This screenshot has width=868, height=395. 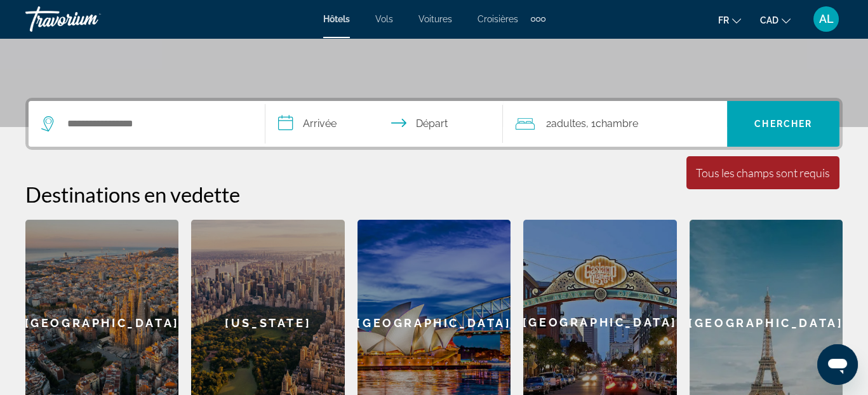 What do you see at coordinates (724, 21) in the screenshot?
I see `span: fr` at bounding box center [724, 21].